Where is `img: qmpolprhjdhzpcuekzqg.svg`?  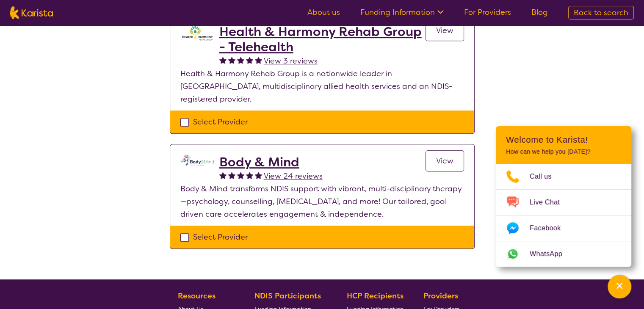
img: qmpolprhjdhzpcuekzqg.svg is located at coordinates (197, 160).